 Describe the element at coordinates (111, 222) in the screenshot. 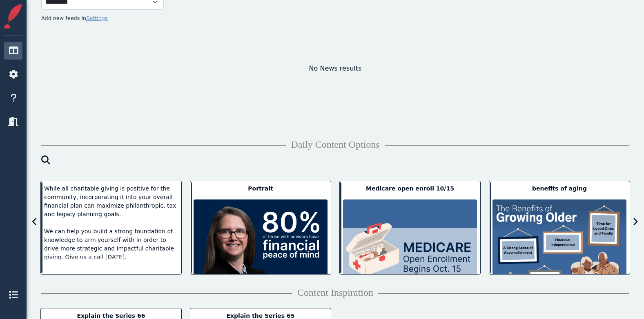

I see `div: While all charitable giving is positive for the community, incorporating it into your overall fin...` at that location.